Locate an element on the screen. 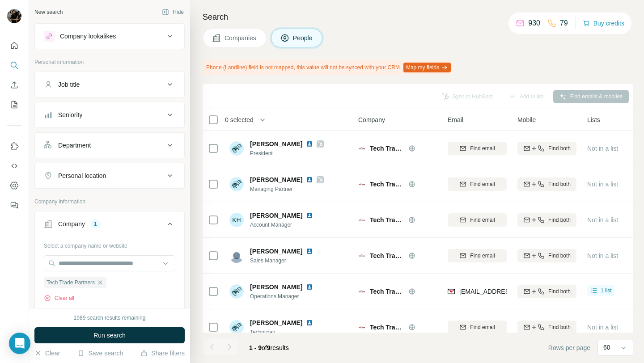  p: 60 is located at coordinates (607, 347).